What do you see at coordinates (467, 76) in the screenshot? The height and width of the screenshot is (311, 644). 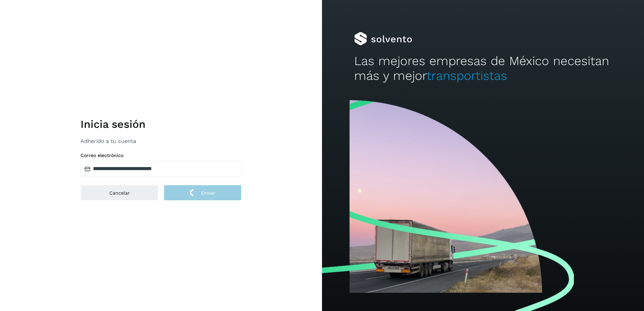 I see `span: transportistas` at bounding box center [467, 76].